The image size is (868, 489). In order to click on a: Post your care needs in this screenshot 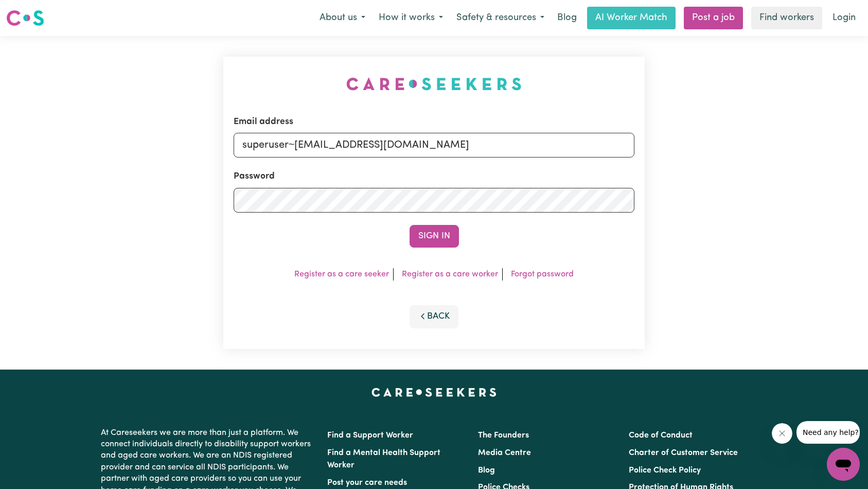, I will do `click(367, 482)`.